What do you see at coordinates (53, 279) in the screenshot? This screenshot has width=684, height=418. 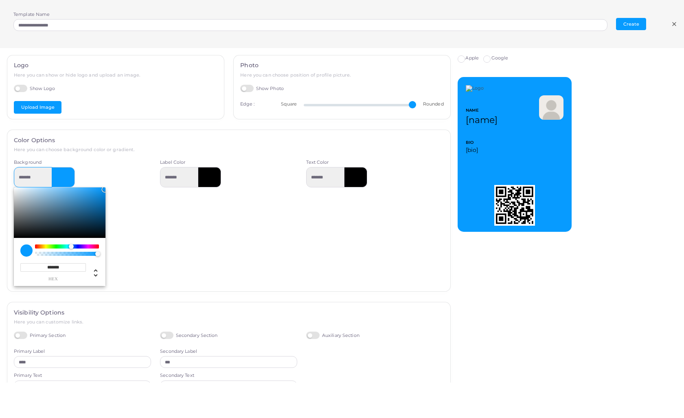 I see `span: hex` at bounding box center [53, 279].